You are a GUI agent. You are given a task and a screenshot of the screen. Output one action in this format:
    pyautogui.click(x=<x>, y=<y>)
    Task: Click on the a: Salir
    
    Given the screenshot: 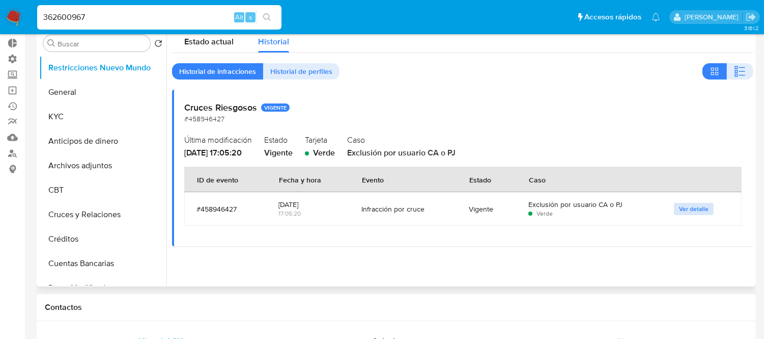 What is the action you would take?
    pyautogui.click(x=751, y=17)
    